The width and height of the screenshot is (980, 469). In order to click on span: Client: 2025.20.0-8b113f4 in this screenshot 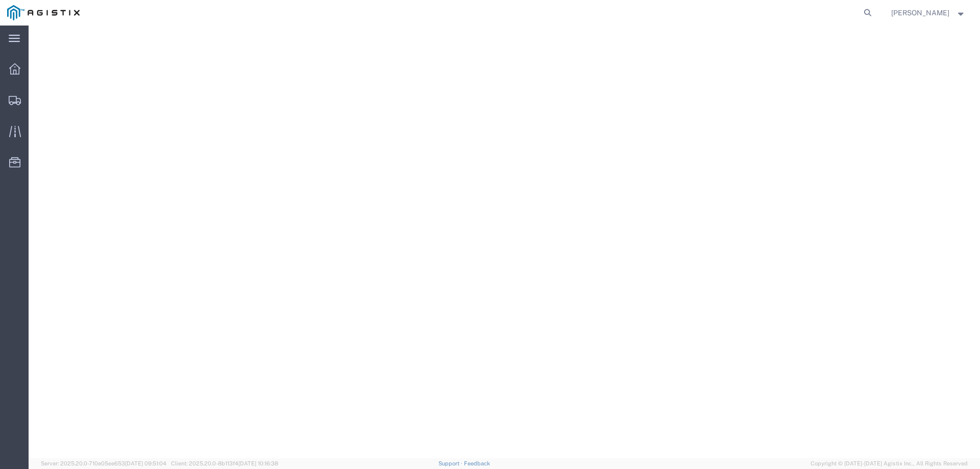, I will do `click(225, 463)`.